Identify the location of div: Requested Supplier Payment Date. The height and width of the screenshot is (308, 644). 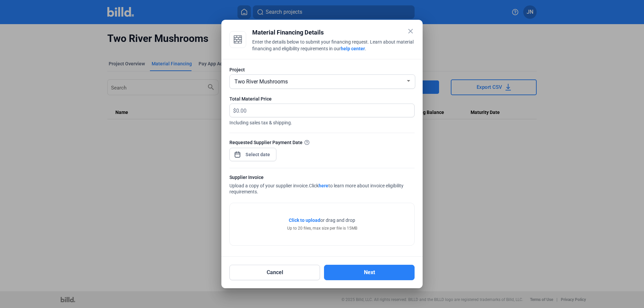
(322, 142).